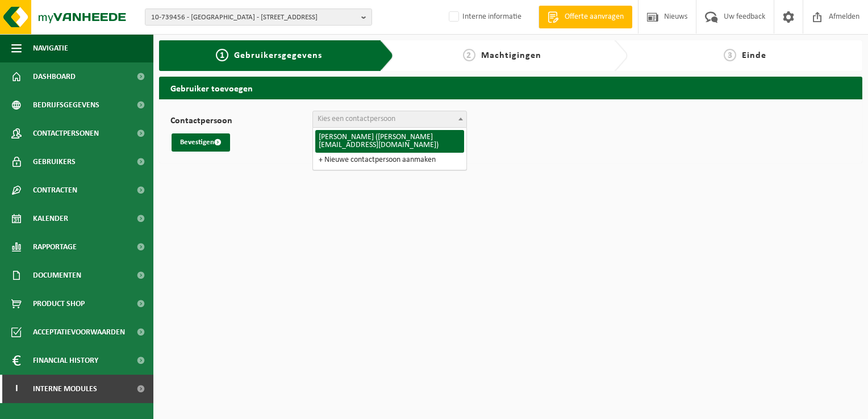 The image size is (868, 419). Describe the element at coordinates (469, 55) in the screenshot. I see `span: 2` at that location.